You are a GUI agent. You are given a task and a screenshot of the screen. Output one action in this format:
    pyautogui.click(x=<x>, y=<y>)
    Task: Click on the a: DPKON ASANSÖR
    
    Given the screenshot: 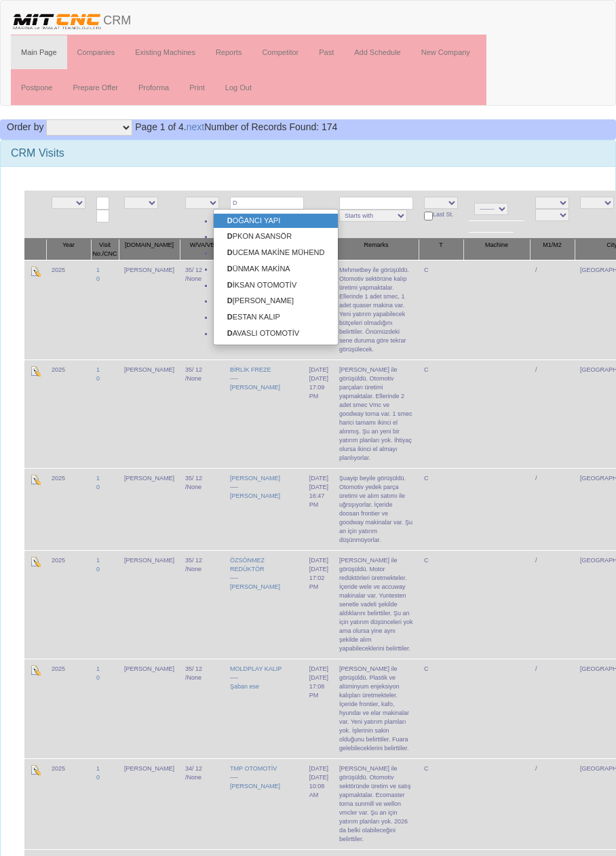 What is the action you would take?
    pyautogui.click(x=277, y=237)
    